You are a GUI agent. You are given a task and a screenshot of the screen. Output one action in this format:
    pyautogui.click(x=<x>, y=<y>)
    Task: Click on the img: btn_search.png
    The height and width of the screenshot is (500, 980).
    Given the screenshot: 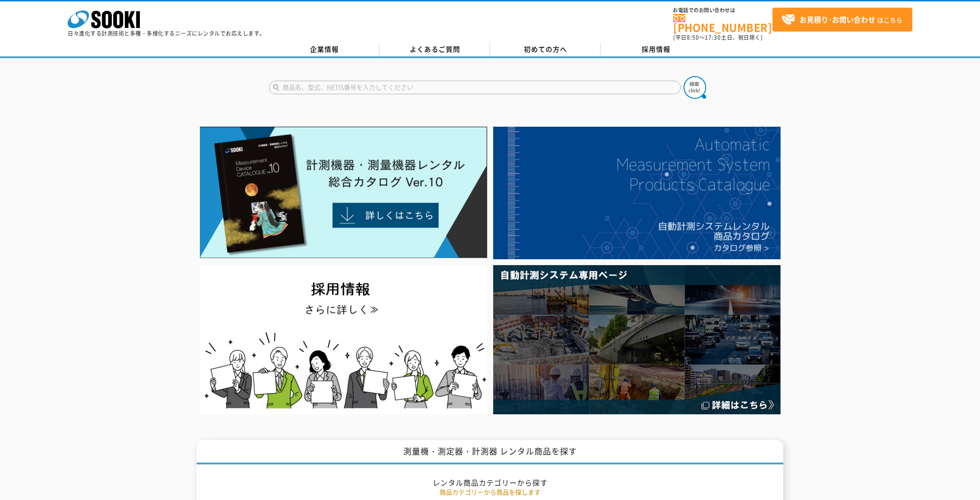 What is the action you would take?
    pyautogui.click(x=695, y=87)
    